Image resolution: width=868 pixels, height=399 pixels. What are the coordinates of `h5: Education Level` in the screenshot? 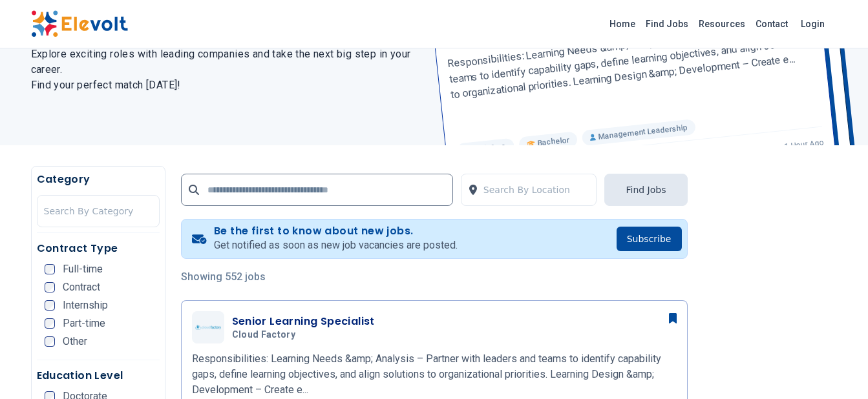 It's located at (98, 376).